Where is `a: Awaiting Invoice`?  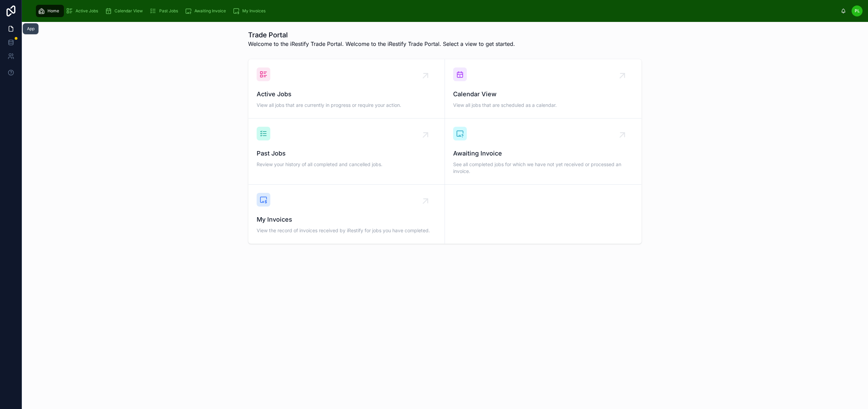 a: Awaiting Invoice is located at coordinates (207, 11).